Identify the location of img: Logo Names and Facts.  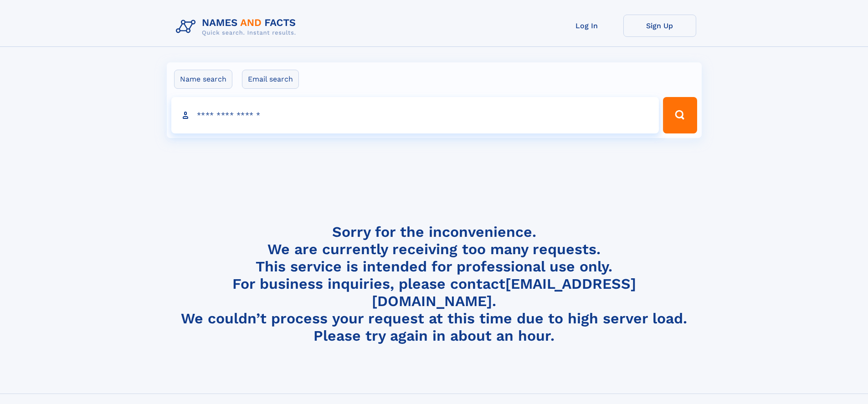
(238, 27).